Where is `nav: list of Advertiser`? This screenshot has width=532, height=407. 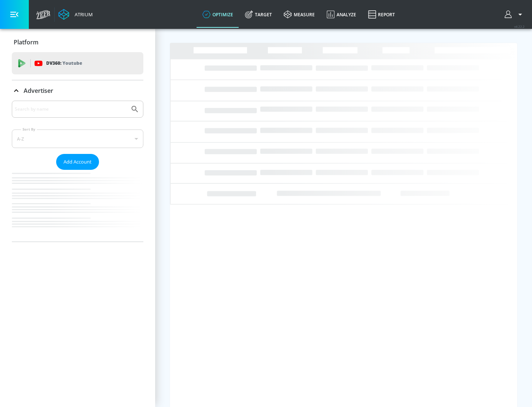 nav: list of Advertiser is located at coordinates (77, 206).